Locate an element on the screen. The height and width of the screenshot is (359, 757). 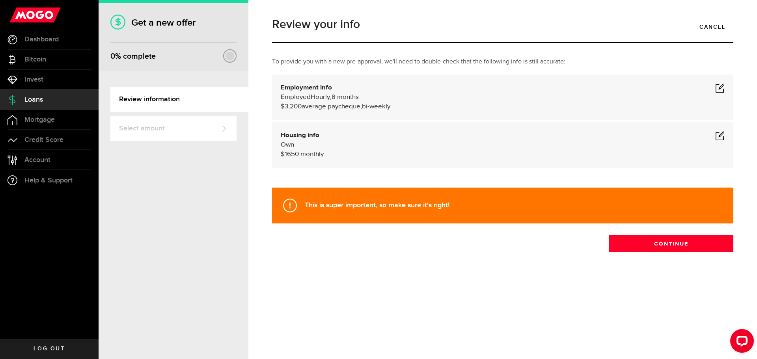
span: Employed is located at coordinates (296, 97).